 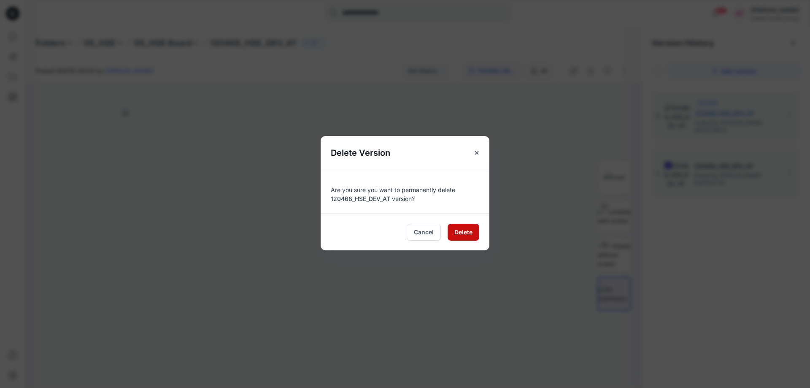 I want to click on h5: Delete Version, so click(x=360, y=153).